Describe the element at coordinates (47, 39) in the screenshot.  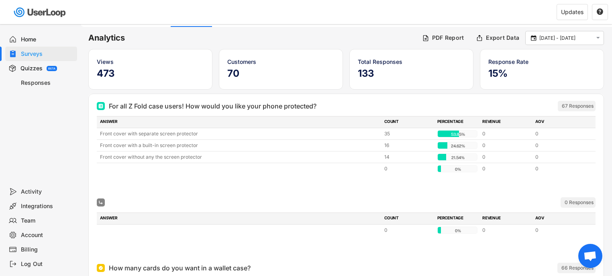
I see `div: Home` at that location.